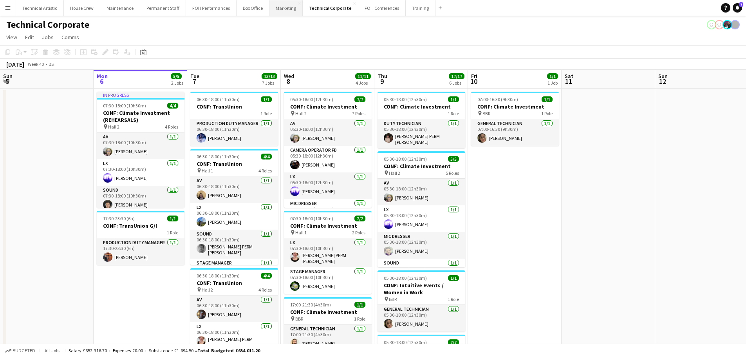  I want to click on h3: CONF: Intuitive Events / Women in Work, so click(421, 289).